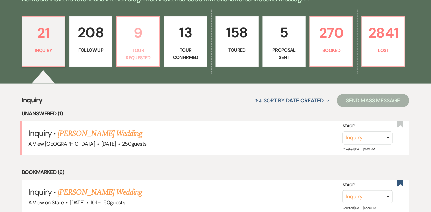 The height and width of the screenshot is (212, 431). I want to click on p: 9, so click(138, 33).